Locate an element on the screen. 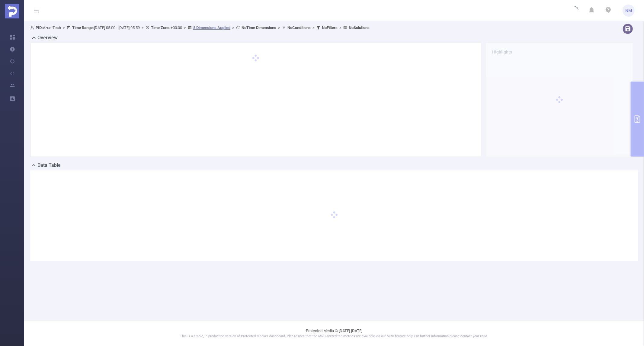  b: No Solutions is located at coordinates (359, 28).